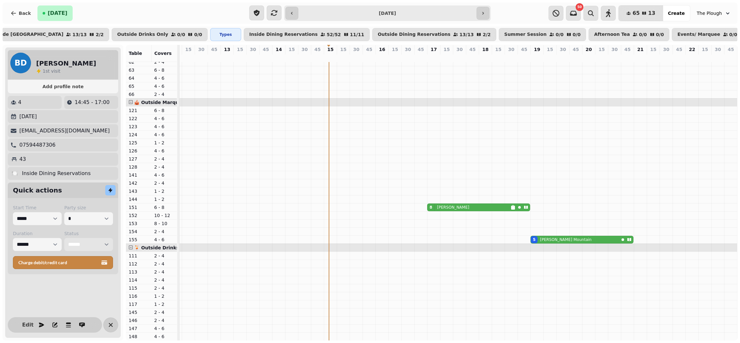 This screenshot has height=343, width=740. Describe the element at coordinates (431, 207) in the screenshot. I see `div: 8` at that location.